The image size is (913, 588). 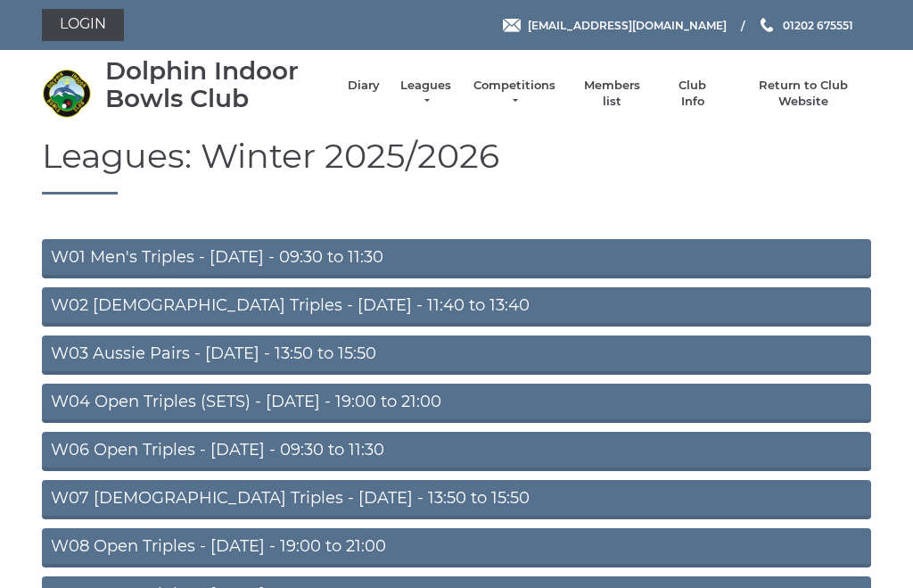 What do you see at coordinates (767, 25) in the screenshot?
I see `img: Phone us` at bounding box center [767, 25].